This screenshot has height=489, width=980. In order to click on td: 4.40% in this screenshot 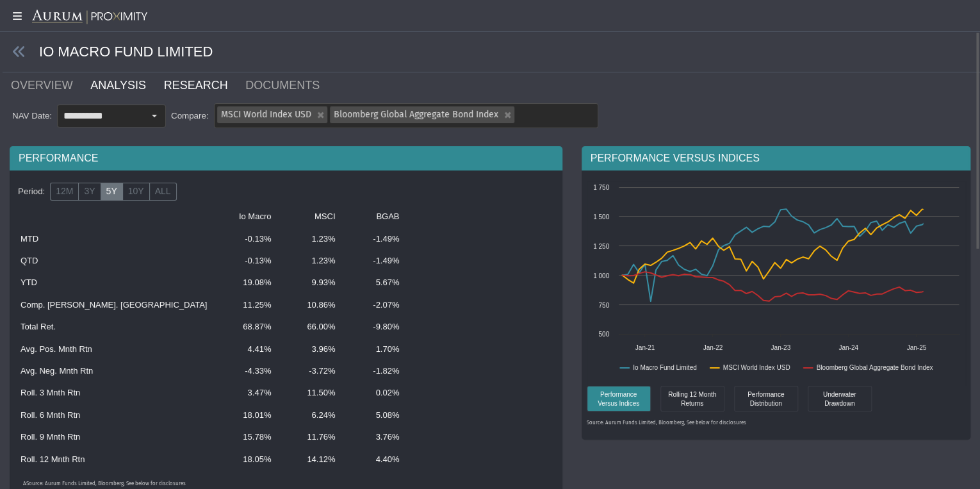, I will do `click(374, 459)`.